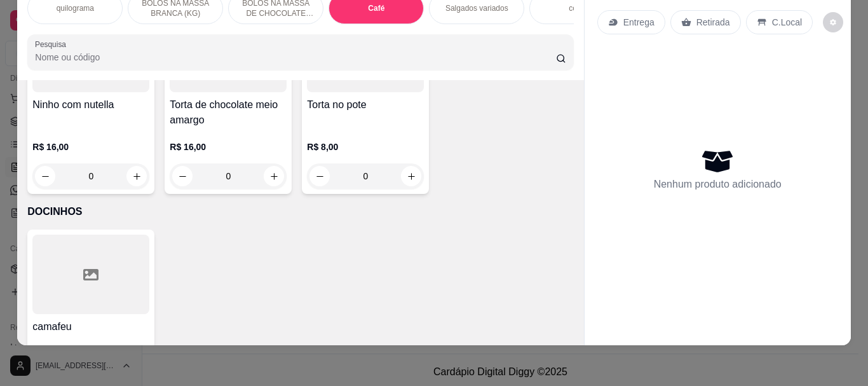 The image size is (868, 386). I want to click on h4: camafeu, so click(91, 326).